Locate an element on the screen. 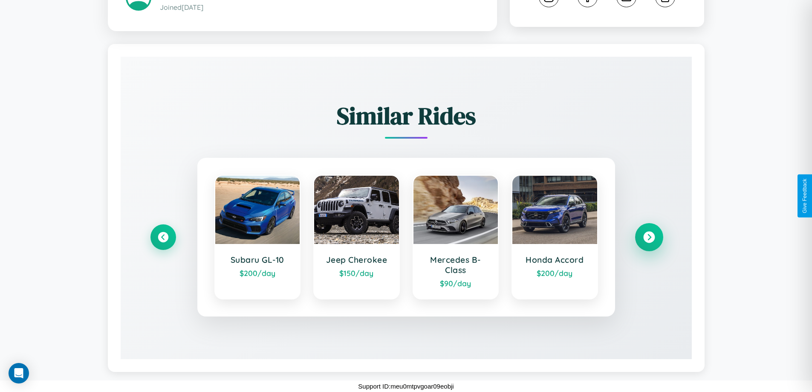 The width and height of the screenshot is (812, 392). p: Support ID: meu0mtpvgoar09eobji is located at coordinates (406, 386).